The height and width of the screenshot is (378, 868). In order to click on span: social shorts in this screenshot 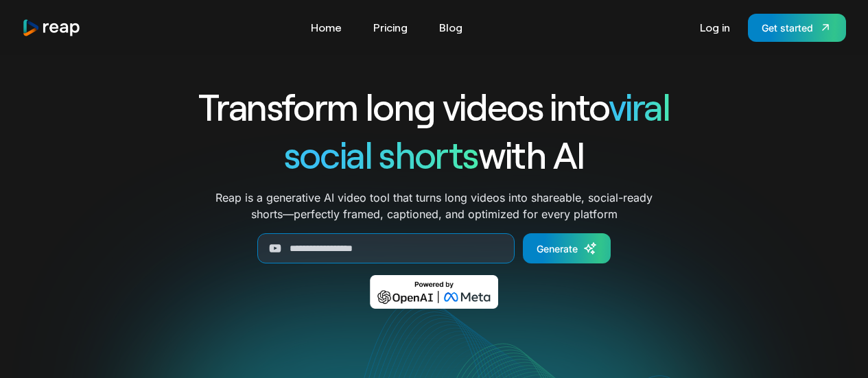, I will do `click(381, 154)`.